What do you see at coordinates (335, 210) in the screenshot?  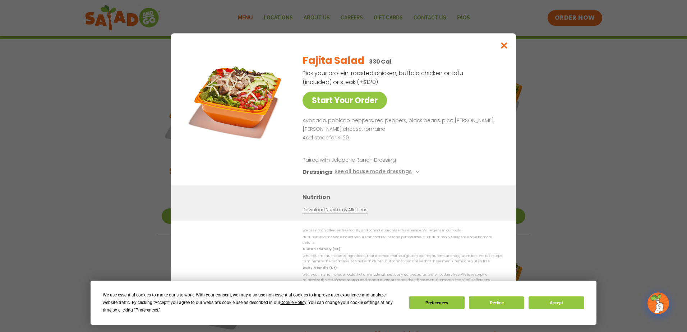 I see `a: Download Nutrition & Allergens` at bounding box center [335, 210].